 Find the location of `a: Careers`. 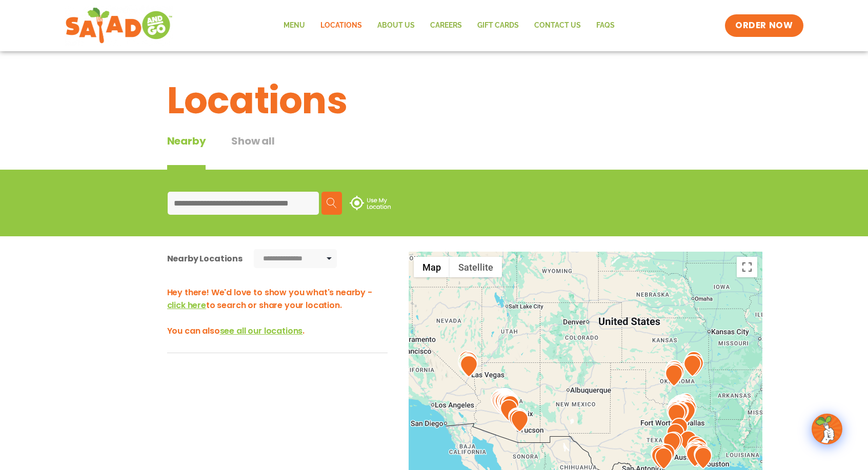

a: Careers is located at coordinates (446, 26).